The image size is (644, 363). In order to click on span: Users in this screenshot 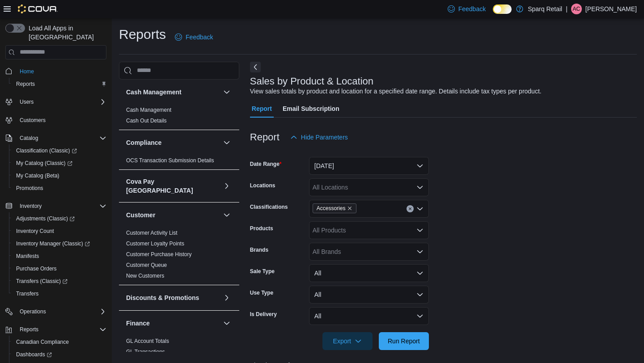, I will do `click(61, 102)`.